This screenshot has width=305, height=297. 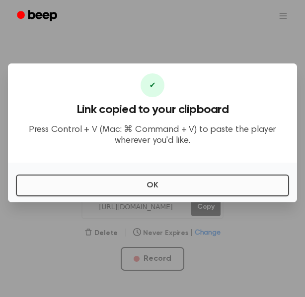 What do you see at coordinates (283, 16) in the screenshot?
I see `button: Open menu` at bounding box center [283, 16].